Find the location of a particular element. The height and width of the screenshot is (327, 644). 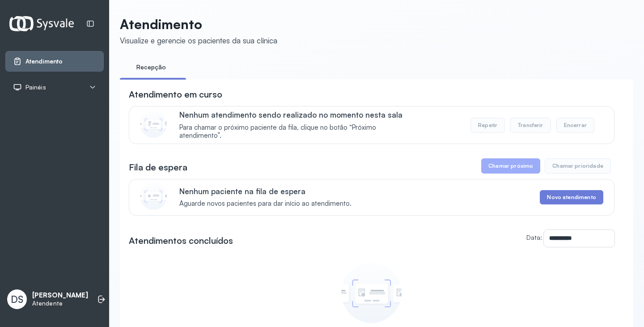

button: Encerrar is located at coordinates (575, 125).